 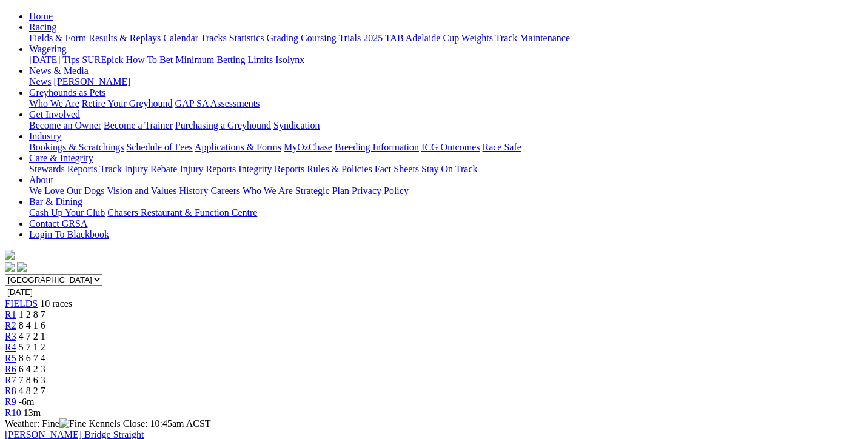 What do you see at coordinates (10, 336) in the screenshot?
I see `a: R3` at bounding box center [10, 336].